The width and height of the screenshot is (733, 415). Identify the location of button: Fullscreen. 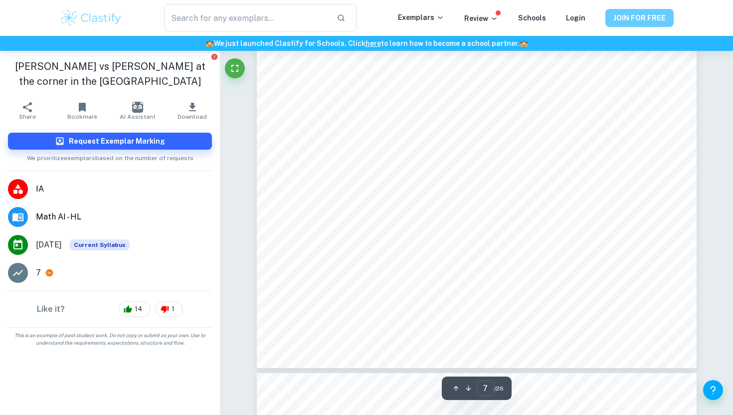
(235, 68).